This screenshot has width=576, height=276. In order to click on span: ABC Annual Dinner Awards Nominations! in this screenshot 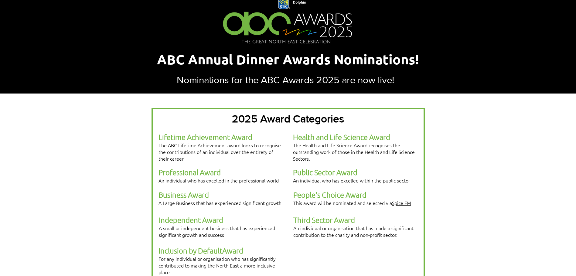, I will do `click(288, 59)`.